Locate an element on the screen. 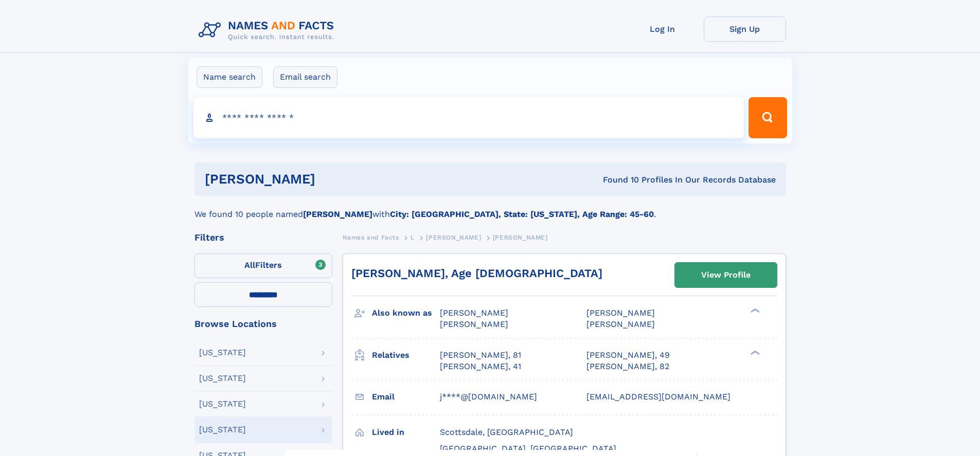 The image size is (980, 456). div: We found 10 people named with . is located at coordinates (490, 208).